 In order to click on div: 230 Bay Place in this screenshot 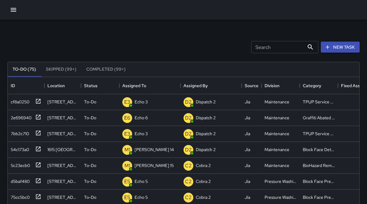, I will do `click(63, 118)`.